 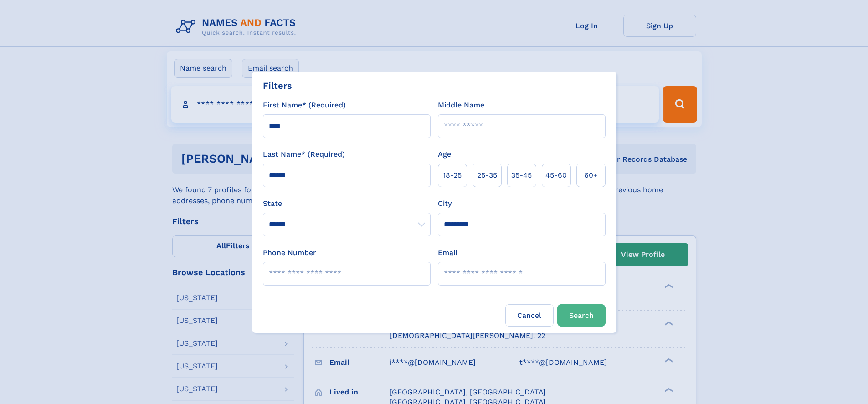 What do you see at coordinates (530, 315) in the screenshot?
I see `label: Cancel` at bounding box center [530, 315].